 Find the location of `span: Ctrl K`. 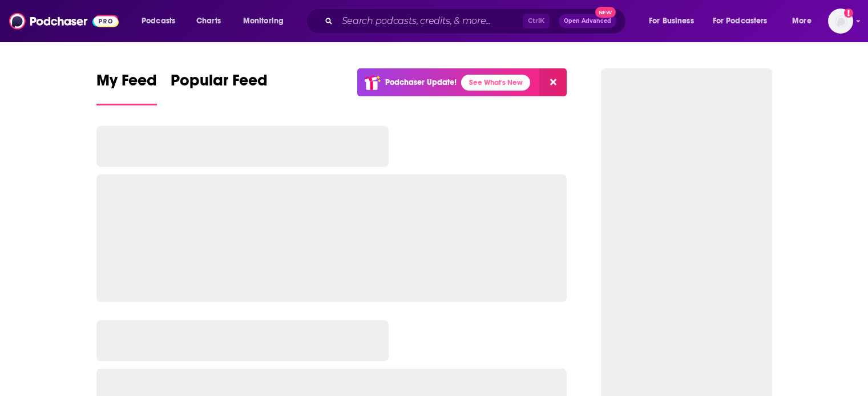

span: Ctrl K is located at coordinates (536, 21).